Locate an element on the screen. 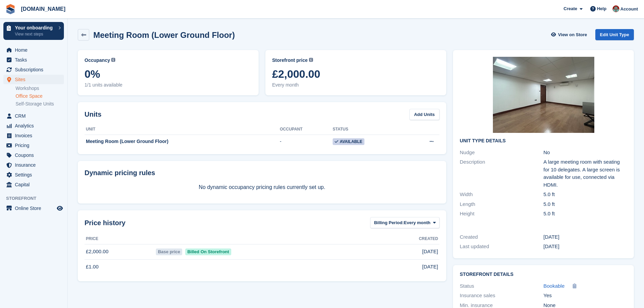 The image size is (644, 308). td: £2,000.00 is located at coordinates (120, 251).